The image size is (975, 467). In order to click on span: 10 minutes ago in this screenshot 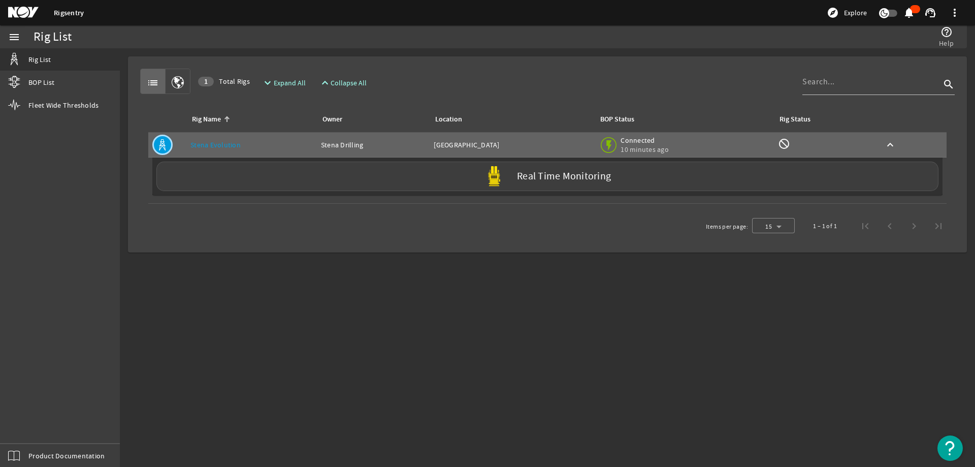, I will do `click(645, 149)`.